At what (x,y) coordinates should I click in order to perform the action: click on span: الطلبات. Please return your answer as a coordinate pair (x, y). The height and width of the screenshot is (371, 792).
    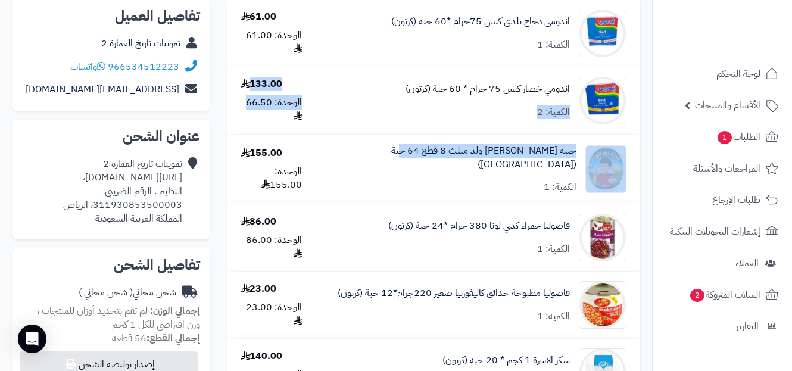
    Looking at the image, I should click on (738, 137).